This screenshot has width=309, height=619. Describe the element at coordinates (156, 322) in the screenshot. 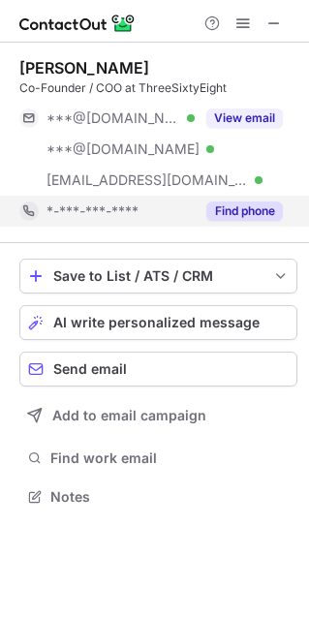

I see `span: AI write personalized message` at that location.